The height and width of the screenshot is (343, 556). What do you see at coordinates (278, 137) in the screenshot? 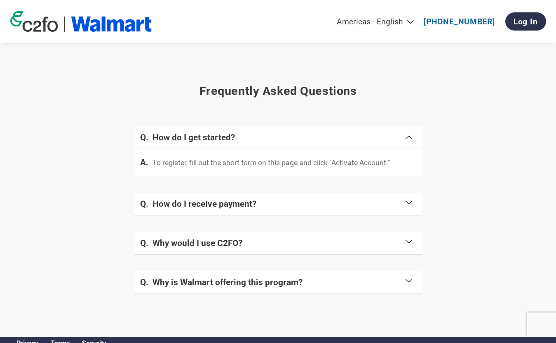
I see `h4: How do I get started?` at bounding box center [278, 137].